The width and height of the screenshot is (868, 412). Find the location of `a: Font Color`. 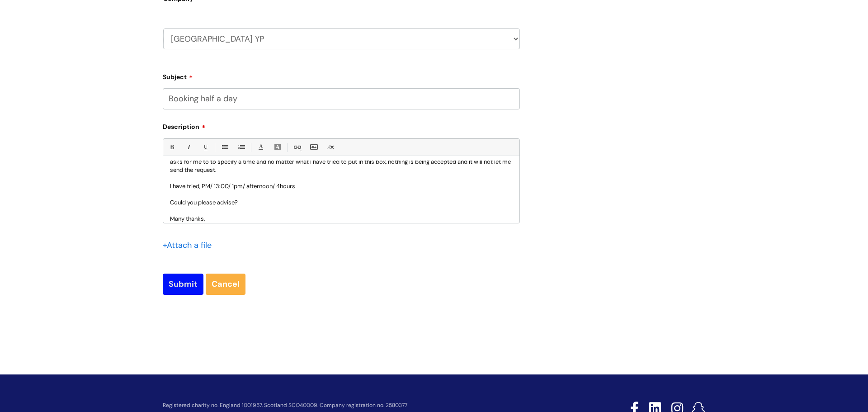

a: Font Color is located at coordinates (261, 147).